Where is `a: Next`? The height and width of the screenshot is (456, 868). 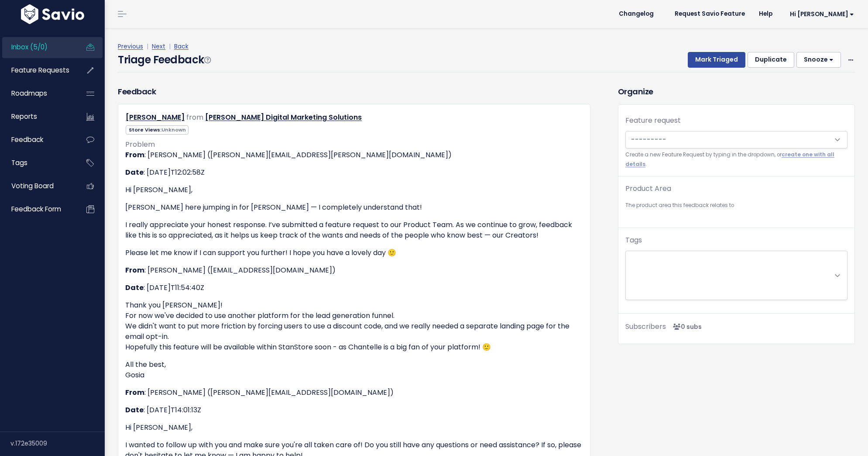 a: Next is located at coordinates (158, 46).